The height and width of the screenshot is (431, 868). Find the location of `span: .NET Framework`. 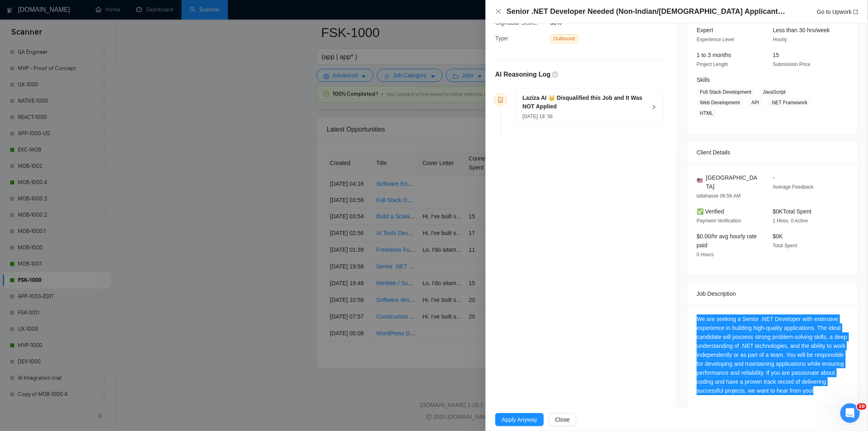

span: .NET Framework is located at coordinates (789, 102).